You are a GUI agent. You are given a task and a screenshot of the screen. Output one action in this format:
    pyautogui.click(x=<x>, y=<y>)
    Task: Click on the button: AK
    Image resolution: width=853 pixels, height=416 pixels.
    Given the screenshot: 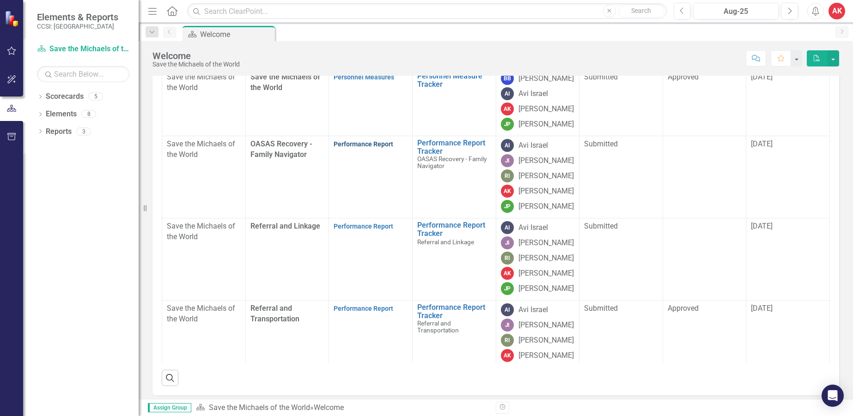 What is the action you would take?
    pyautogui.click(x=837, y=11)
    